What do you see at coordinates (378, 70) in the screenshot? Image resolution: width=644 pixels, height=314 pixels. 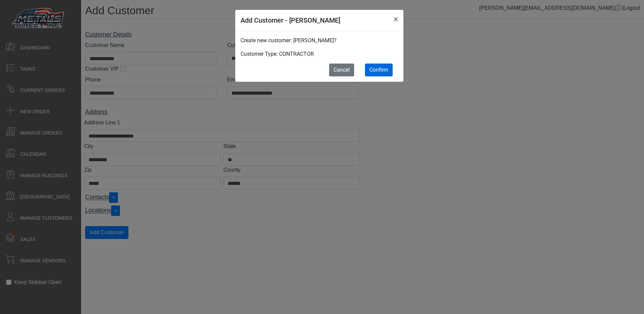 I see `button: Confirm` at bounding box center [378, 70].